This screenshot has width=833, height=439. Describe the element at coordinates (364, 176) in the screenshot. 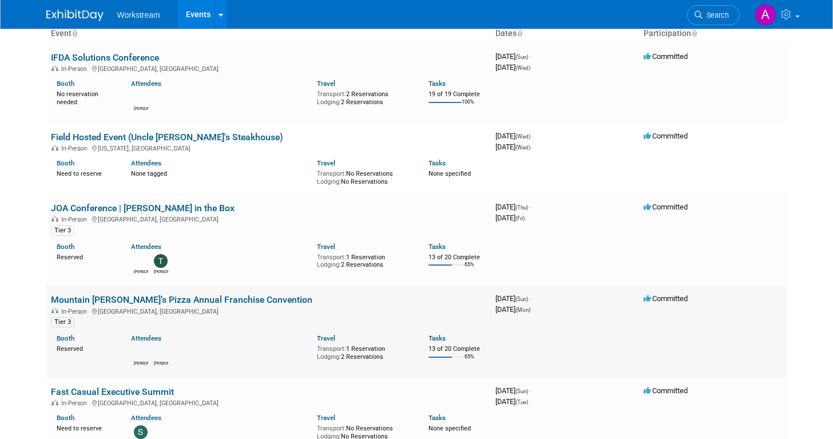

I see `div: No Reservations No Reservations` at that location.